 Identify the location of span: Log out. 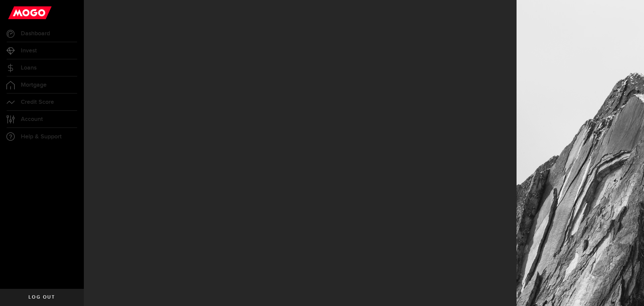
(42, 297).